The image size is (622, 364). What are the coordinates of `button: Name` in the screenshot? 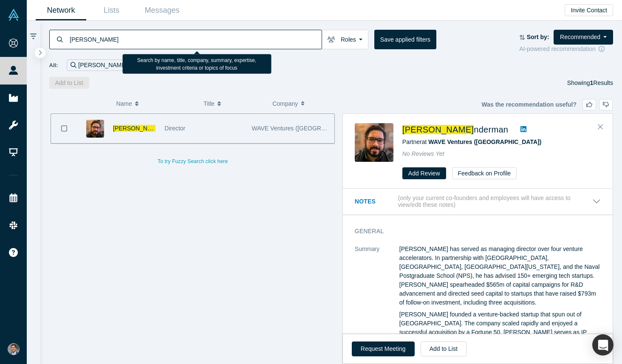 It's located at (155, 104).